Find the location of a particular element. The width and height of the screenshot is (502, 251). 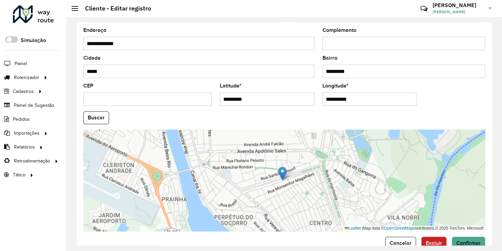

label: Bairro is located at coordinates (330, 58).